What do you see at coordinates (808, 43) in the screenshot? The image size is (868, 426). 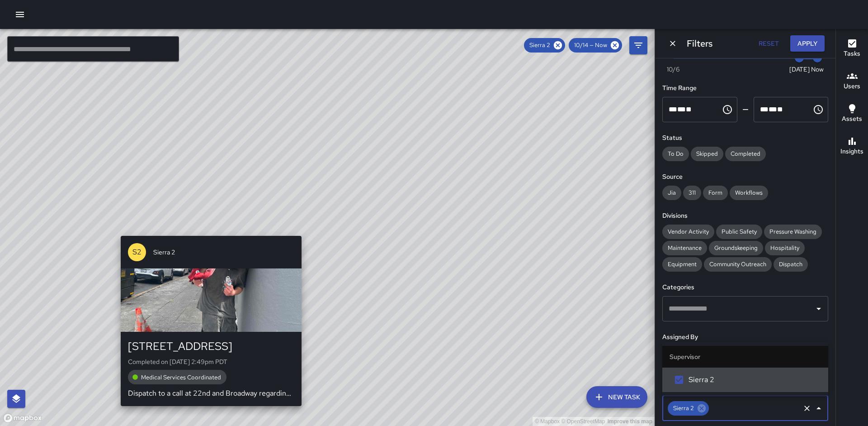 I see `button: Apply` at bounding box center [808, 43].